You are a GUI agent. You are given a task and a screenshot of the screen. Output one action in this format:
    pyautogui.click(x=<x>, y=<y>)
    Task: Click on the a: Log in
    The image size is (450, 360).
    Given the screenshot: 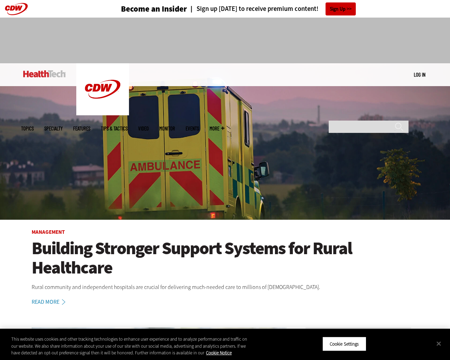 What is the action you would take?
    pyautogui.click(x=419, y=74)
    